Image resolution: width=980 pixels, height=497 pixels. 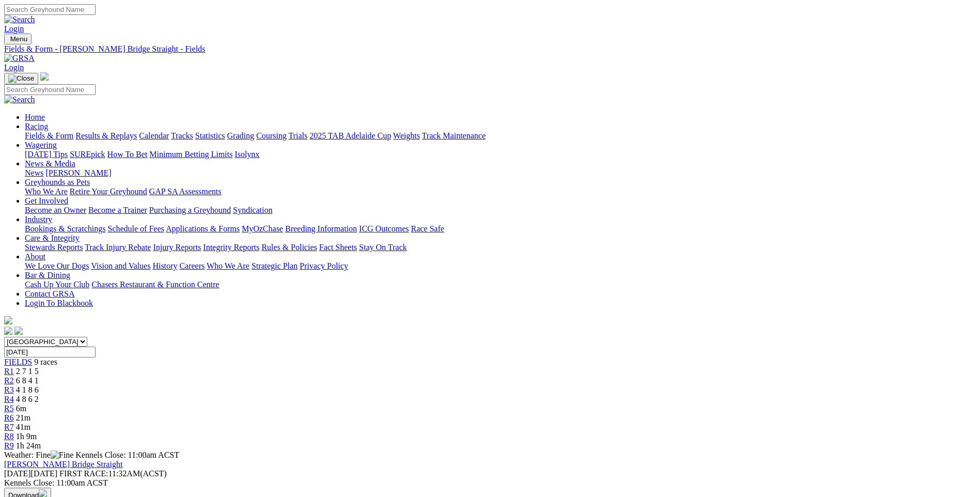 I want to click on span: R1, so click(x=9, y=371).